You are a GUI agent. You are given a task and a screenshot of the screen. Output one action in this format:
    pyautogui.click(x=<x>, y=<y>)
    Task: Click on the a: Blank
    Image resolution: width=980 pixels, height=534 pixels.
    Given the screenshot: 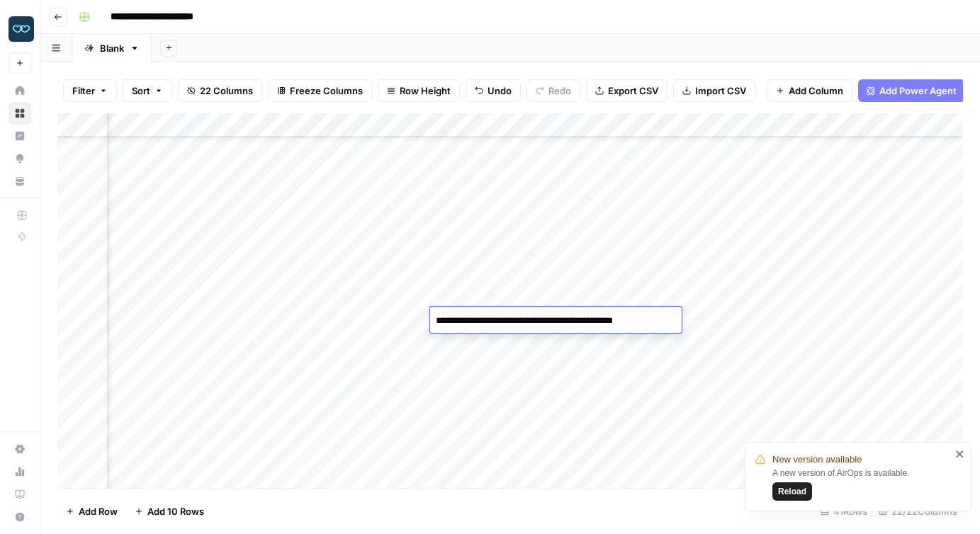 What is the action you would take?
    pyautogui.click(x=112, y=48)
    